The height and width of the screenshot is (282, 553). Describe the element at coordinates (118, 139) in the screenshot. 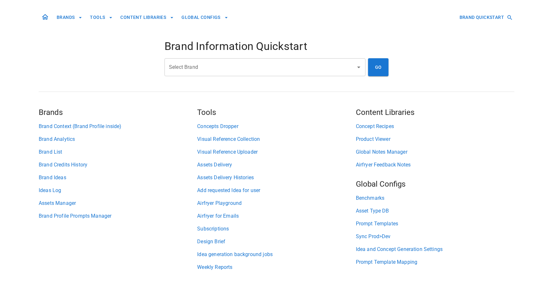

I see `a: Brand Analytics` at that location.